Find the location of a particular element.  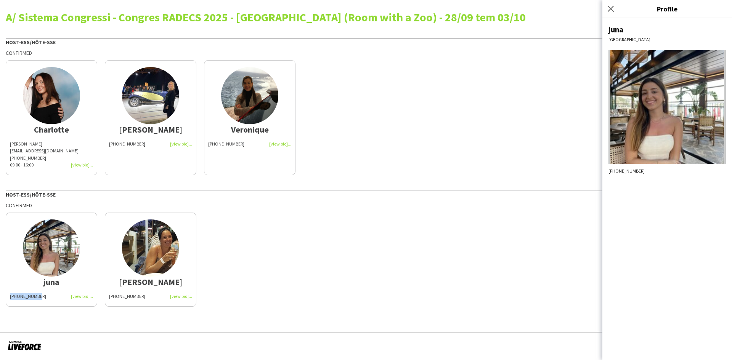

img: thumb-617a809defc6d.jpeg is located at coordinates (151, 96).